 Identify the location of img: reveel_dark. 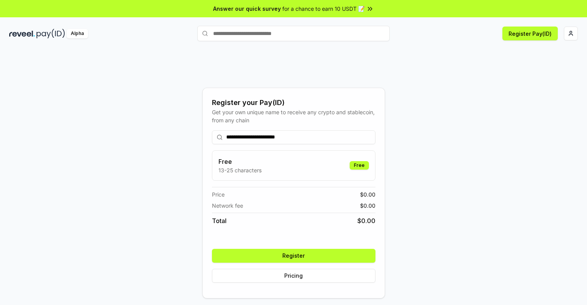
(22, 33).